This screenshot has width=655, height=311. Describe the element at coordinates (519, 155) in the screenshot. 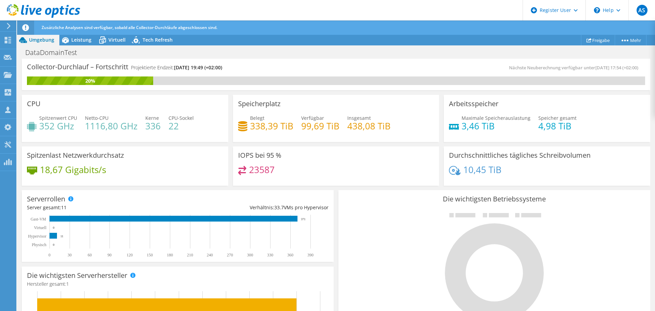

I see `h3: Durchschnittliches tägliches Schreibvolumen` at that location.